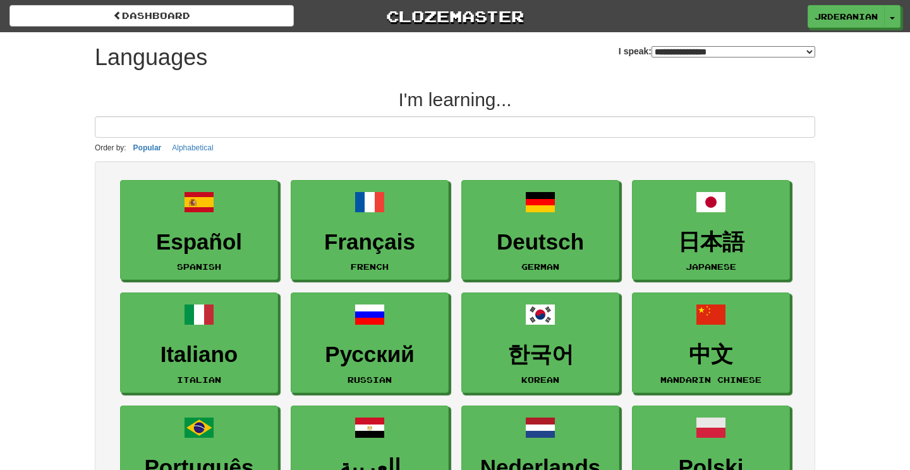 The height and width of the screenshot is (470, 910). Describe the element at coordinates (541, 380) in the screenshot. I see `small: Korean` at that location.